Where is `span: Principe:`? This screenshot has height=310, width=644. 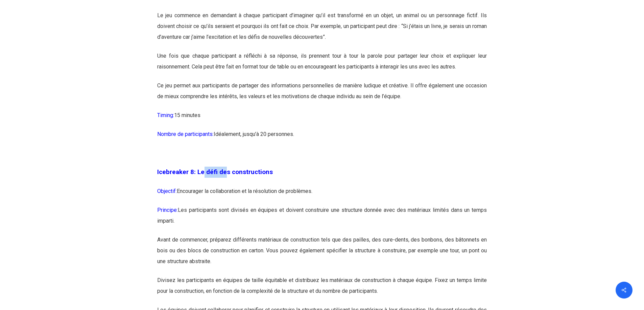
span: Principe: is located at coordinates (167, 210).